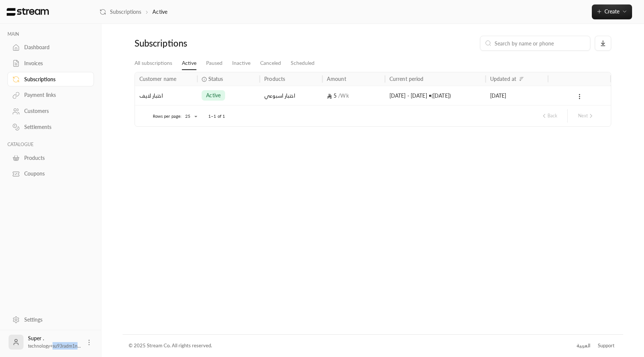 The height and width of the screenshot is (357, 644). What do you see at coordinates (51, 34) in the screenshot?
I see `p: MAIN` at bounding box center [51, 34].